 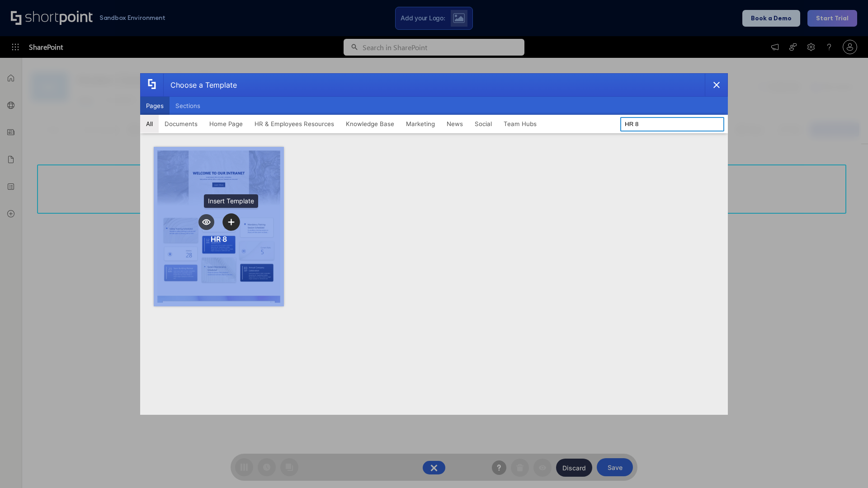 What do you see at coordinates (155, 106) in the screenshot?
I see `button: Pages` at bounding box center [155, 106].